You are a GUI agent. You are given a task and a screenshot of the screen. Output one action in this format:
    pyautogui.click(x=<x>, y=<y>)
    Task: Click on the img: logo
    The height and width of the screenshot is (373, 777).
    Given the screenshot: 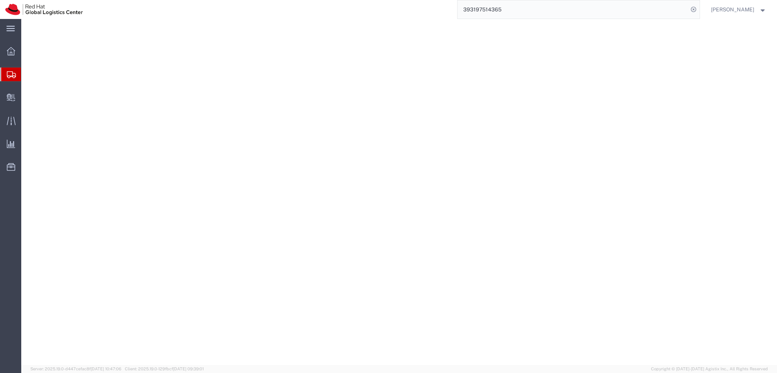 What is the action you would take?
    pyautogui.click(x=44, y=9)
    